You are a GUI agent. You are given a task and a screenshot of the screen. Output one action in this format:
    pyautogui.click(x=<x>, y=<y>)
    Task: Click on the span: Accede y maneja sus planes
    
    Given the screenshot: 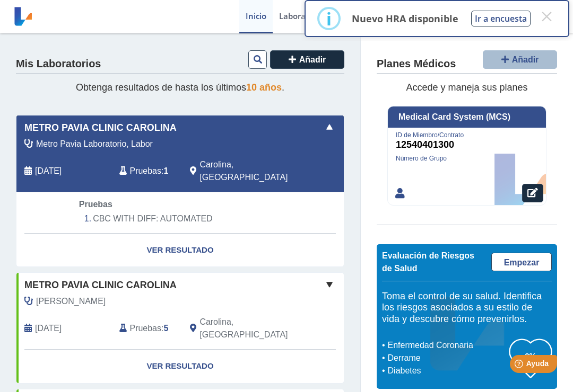 What is the action you would take?
    pyautogui.click(x=466, y=88)
    